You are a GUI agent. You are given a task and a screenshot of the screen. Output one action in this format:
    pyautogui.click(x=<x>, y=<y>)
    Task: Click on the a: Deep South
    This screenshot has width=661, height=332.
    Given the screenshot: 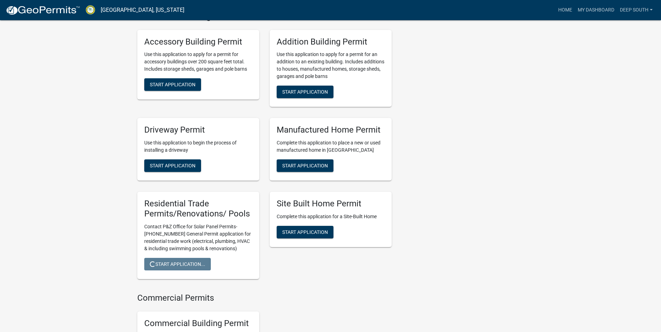 What is the action you would take?
    pyautogui.click(x=636, y=10)
    